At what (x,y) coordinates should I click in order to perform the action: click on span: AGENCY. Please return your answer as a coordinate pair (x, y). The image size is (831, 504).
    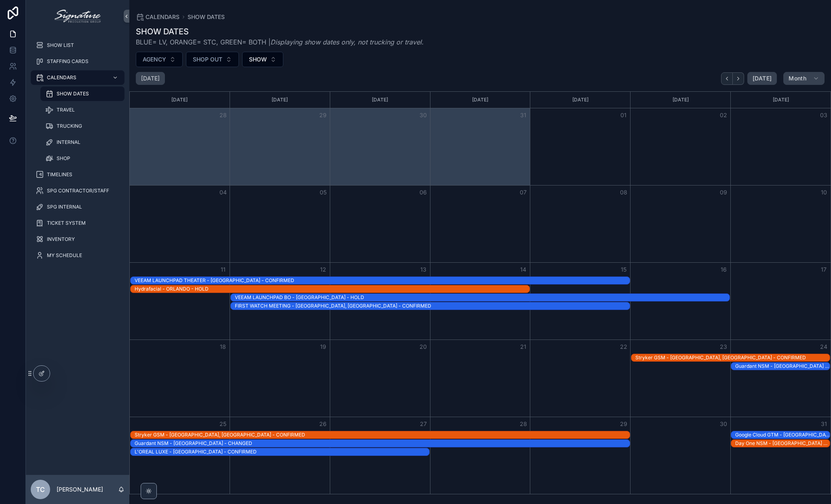
    Looking at the image, I should click on (154, 59).